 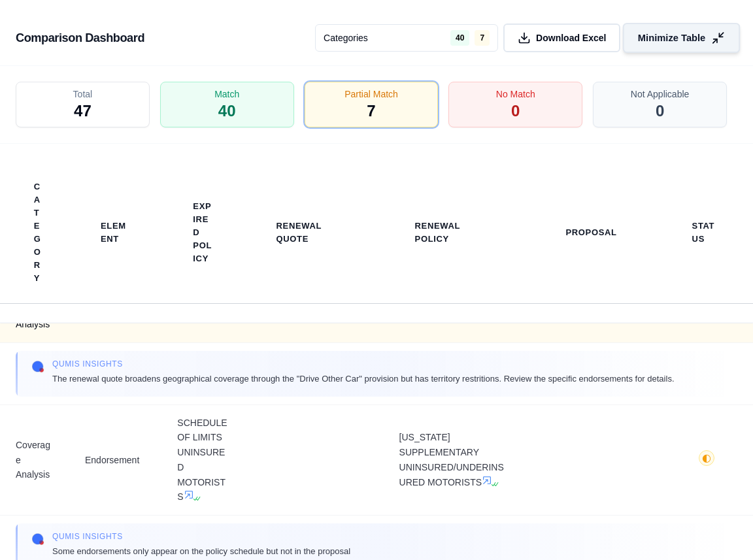 What do you see at coordinates (115, 232) in the screenshot?
I see `th: Element` at bounding box center [115, 232].